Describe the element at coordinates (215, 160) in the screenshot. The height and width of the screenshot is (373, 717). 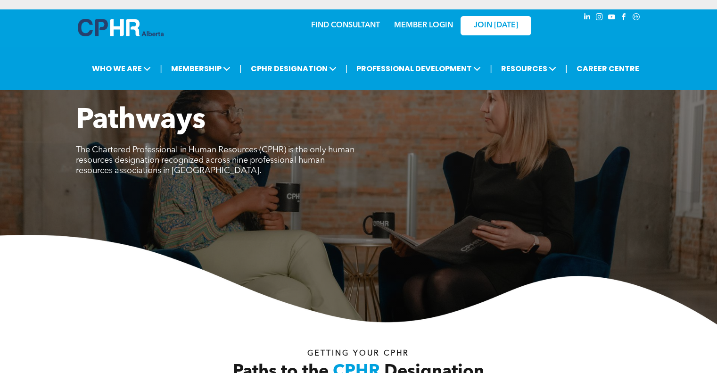
I see `span: The Chartered Professional in Human Resources (CPHR) is the only human resources designation reco...` at that location.